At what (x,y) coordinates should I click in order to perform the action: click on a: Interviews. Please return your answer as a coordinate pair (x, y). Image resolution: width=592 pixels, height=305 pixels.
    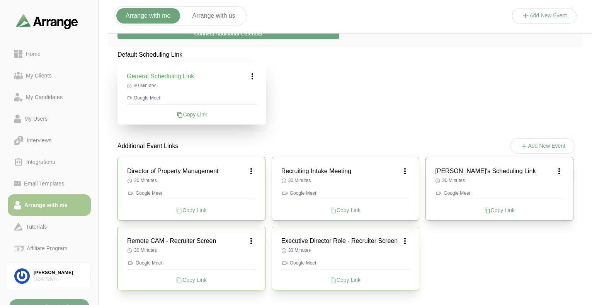
    Looking at the image, I should click on (49, 141).